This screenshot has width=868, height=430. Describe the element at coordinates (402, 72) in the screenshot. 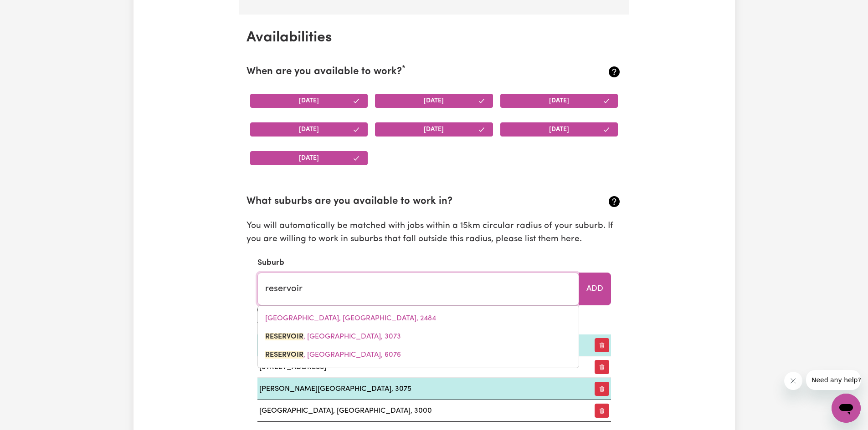

I see `h2: When are you available to work?` at that location.